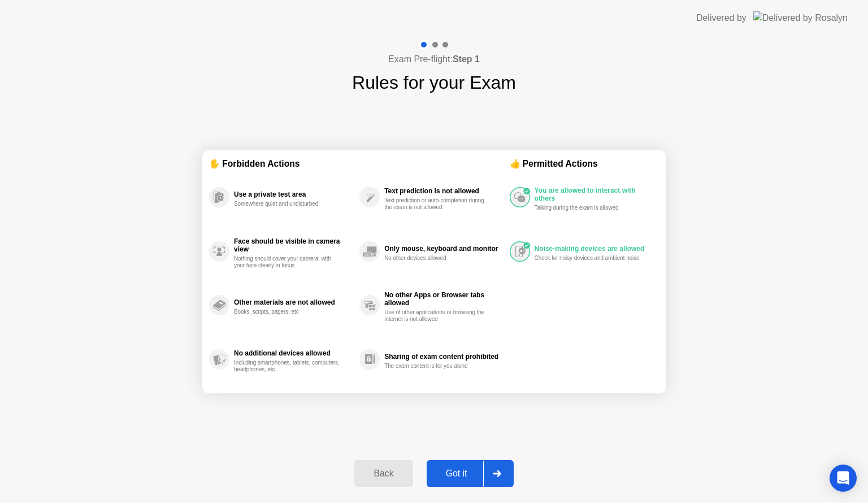 The image size is (868, 503). Describe the element at coordinates (434, 59) in the screenshot. I see `h4: Exam Pre-flight:` at that location.